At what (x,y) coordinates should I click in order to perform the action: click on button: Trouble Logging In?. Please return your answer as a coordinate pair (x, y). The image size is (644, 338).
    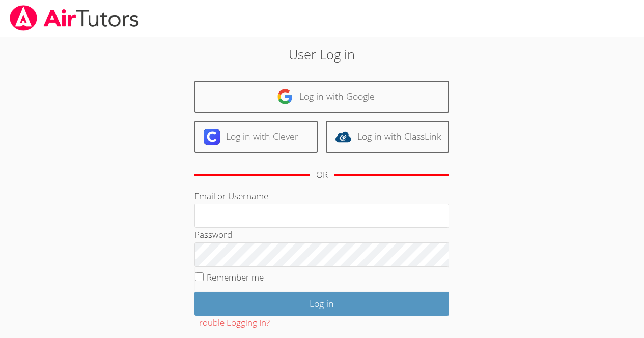
    Looking at the image, I should click on (232, 323).